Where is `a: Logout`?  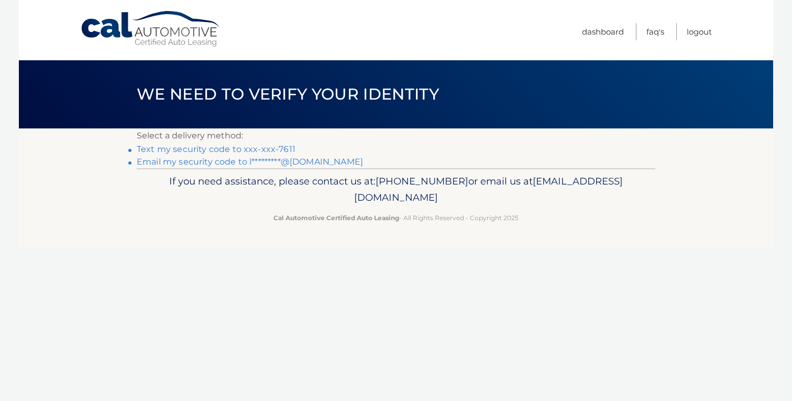
a: Logout is located at coordinates (700, 31).